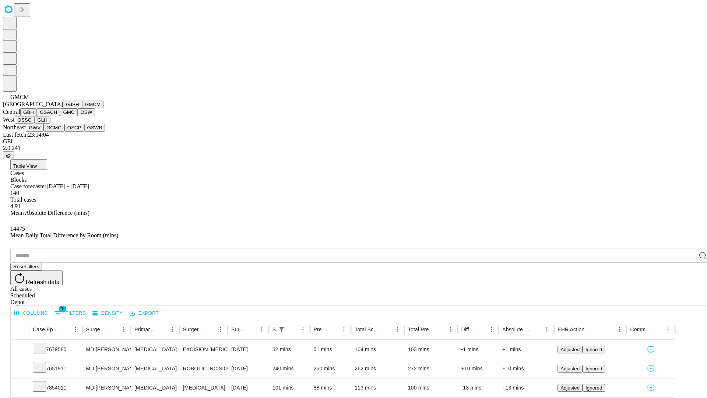 The height and width of the screenshot is (398, 707). I want to click on button: Select columns, so click(31, 313).